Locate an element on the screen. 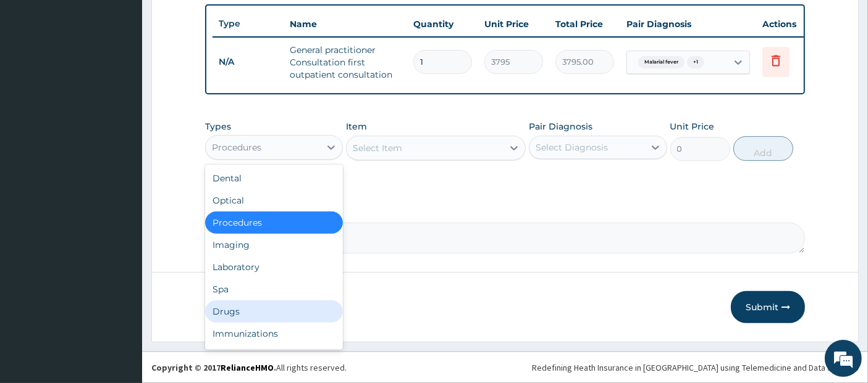  div: Laboratory is located at coordinates (274, 267).